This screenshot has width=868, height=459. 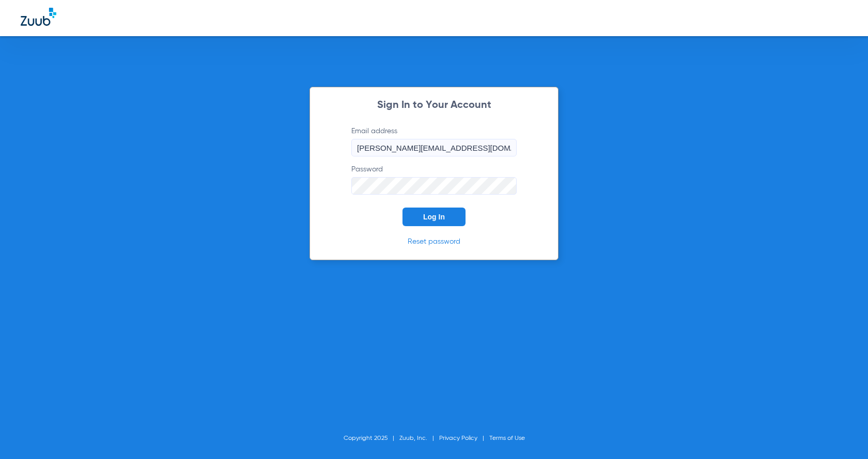 I want to click on a: Reset password, so click(x=434, y=242).